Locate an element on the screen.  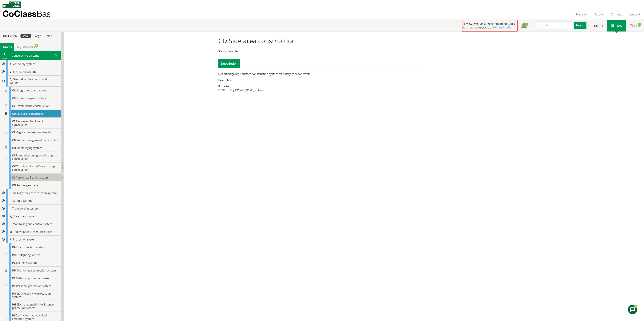
span: Ground surface construction system is located at coordinates (30, 81).